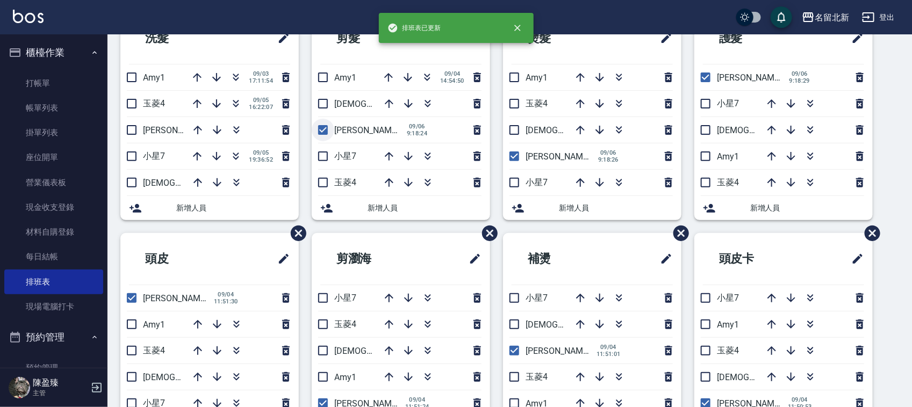 This screenshot has height=407, width=912. What do you see at coordinates (54, 232) in the screenshot?
I see `a: 材料自購登錄` at bounding box center [54, 232].